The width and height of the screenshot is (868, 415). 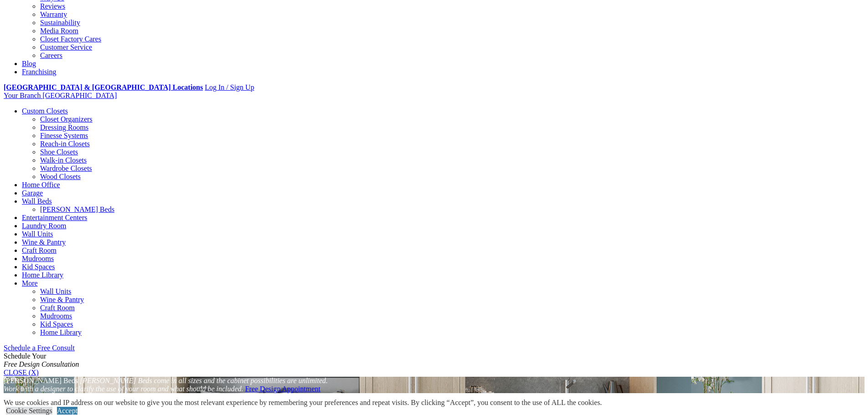 I want to click on a: Closet Factory Cares, so click(x=71, y=39).